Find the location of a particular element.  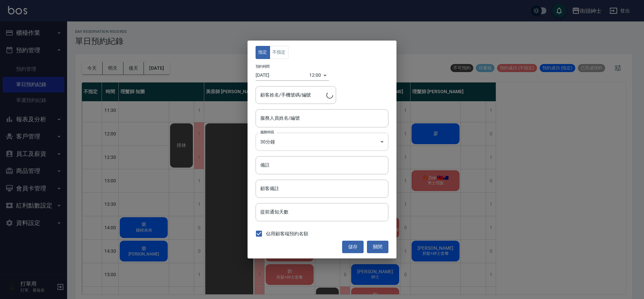

span: 佔用顧客端預約名額 is located at coordinates (287, 234).